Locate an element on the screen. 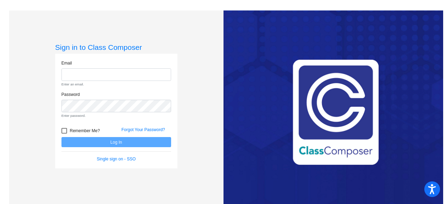  label: Email is located at coordinates (67, 63).